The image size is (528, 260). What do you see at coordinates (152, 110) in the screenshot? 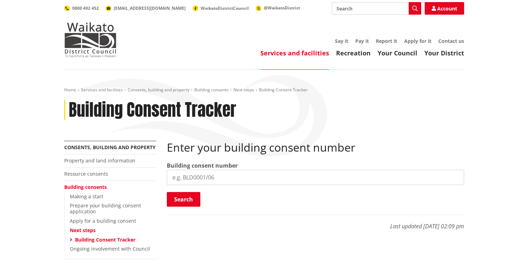
I see `h1: Building Consent Tracker` at bounding box center [152, 110].